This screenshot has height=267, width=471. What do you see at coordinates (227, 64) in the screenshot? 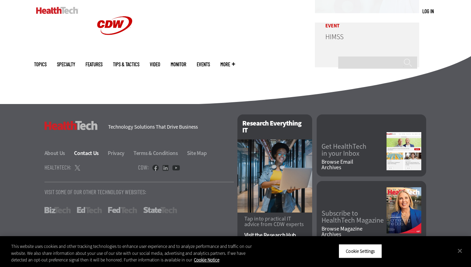
I see `span: More` at bounding box center [227, 64].